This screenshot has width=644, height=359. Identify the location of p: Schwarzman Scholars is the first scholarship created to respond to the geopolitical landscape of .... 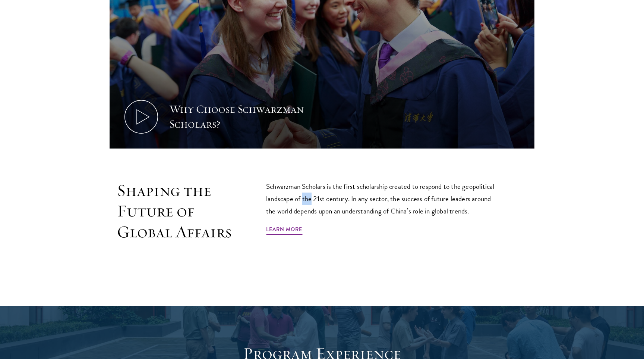
(383, 199).